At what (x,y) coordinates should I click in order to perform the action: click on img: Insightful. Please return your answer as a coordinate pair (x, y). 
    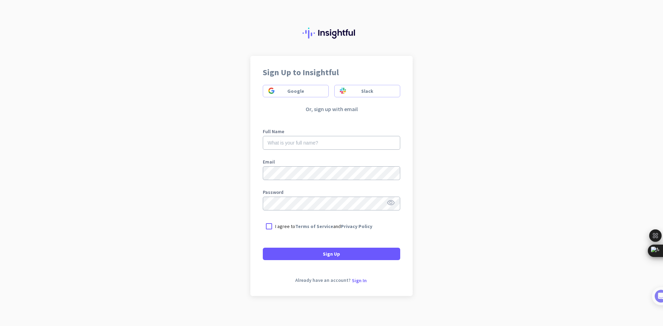
    Looking at the image, I should click on (332, 33).